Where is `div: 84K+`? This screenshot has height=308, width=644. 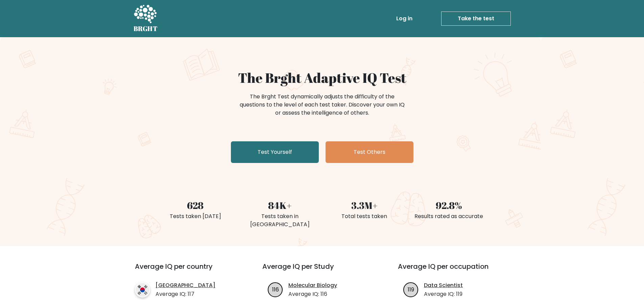 div: 84K+ is located at coordinates (280, 205).